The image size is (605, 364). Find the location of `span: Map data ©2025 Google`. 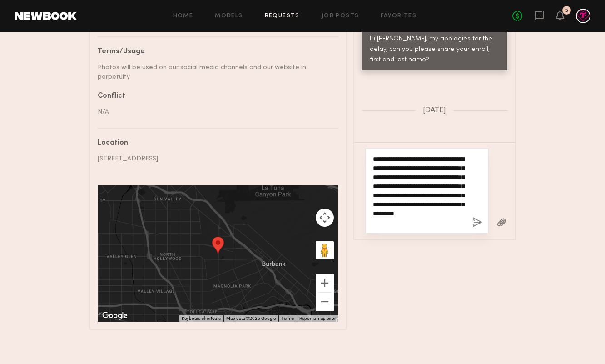

span: Map data ©2025 Google is located at coordinates (251, 318).